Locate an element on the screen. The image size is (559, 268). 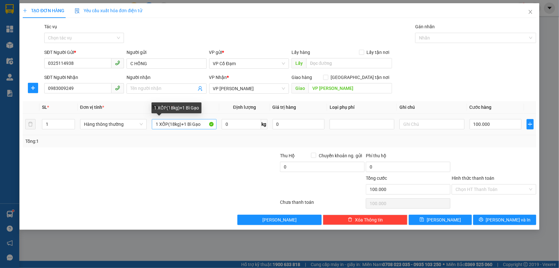
span: Lấy is located at coordinates (299, 63).